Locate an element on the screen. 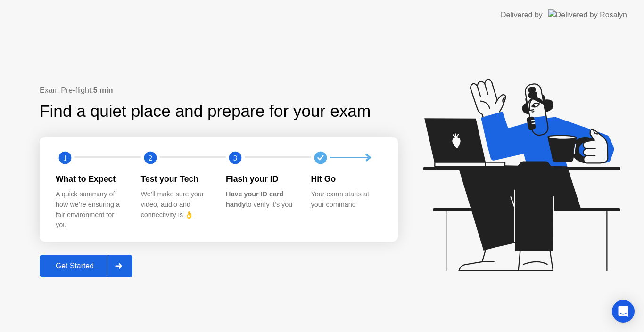 The height and width of the screenshot is (332, 644). div: Open Intercom Messenger is located at coordinates (623, 311).